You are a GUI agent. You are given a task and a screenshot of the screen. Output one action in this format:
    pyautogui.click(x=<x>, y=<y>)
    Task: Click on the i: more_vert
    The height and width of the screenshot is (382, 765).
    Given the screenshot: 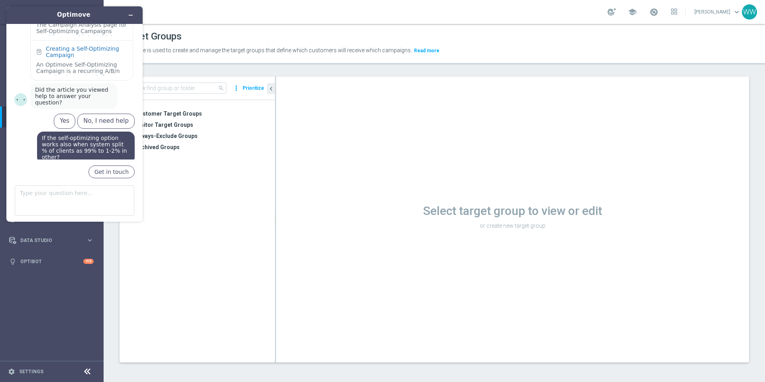 What is the action you would take?
    pyautogui.click(x=236, y=88)
    